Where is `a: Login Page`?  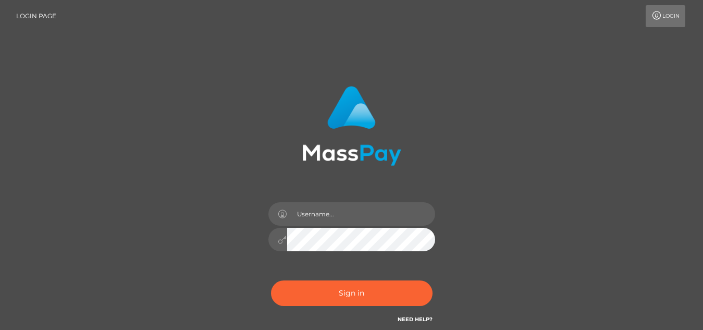
a: Login Page is located at coordinates (36, 16).